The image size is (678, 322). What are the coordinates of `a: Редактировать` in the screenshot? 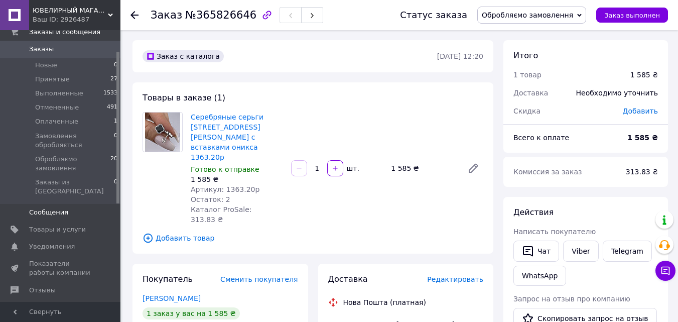 It's located at (473, 168).